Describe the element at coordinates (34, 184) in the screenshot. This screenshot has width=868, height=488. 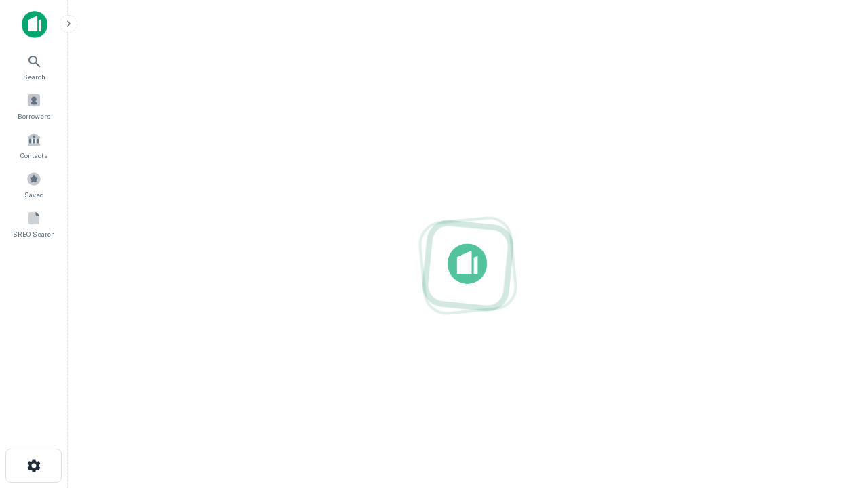
I see `div: Saved` at that location.